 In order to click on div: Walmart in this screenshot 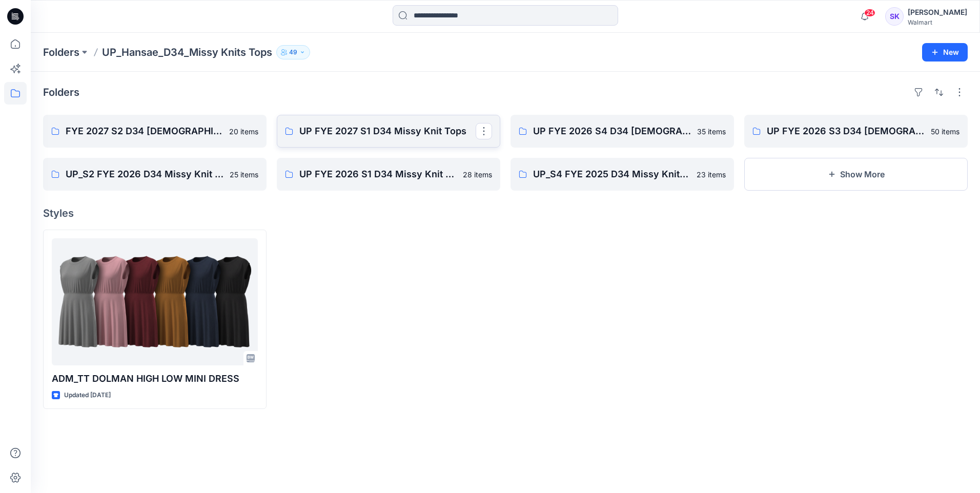, I will do `click(937, 22)`.